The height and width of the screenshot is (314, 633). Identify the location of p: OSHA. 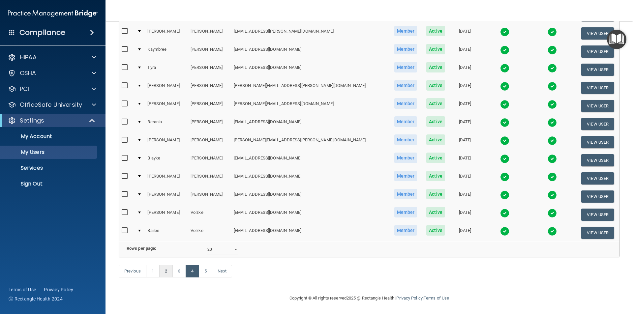
(28, 73).